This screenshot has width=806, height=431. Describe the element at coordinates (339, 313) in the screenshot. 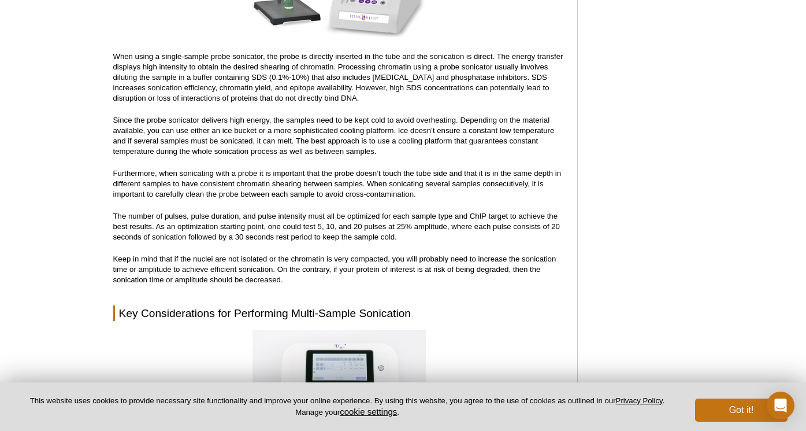

I see `h2: Key Considerations for Performing Multi-Sample Sonication` at that location.